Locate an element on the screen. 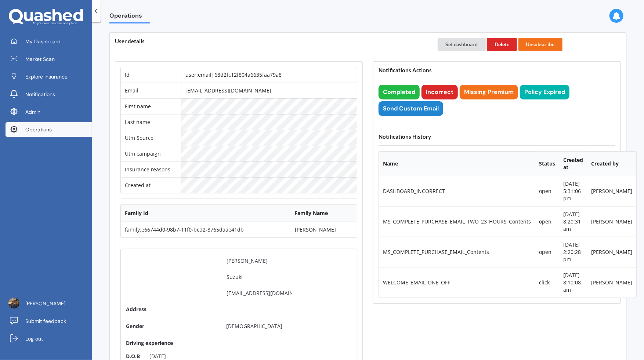  h4: Notifications History is located at coordinates (497, 136).